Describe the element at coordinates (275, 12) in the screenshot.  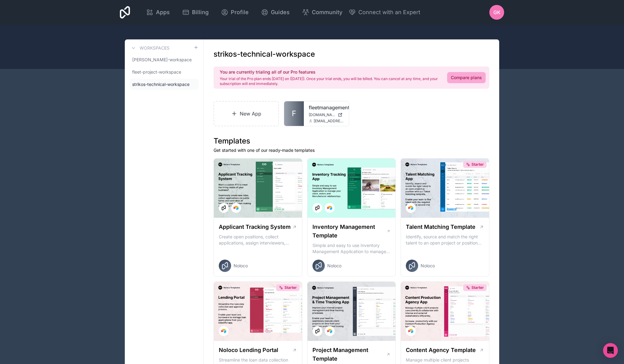
I see `a: Guides` at that location.